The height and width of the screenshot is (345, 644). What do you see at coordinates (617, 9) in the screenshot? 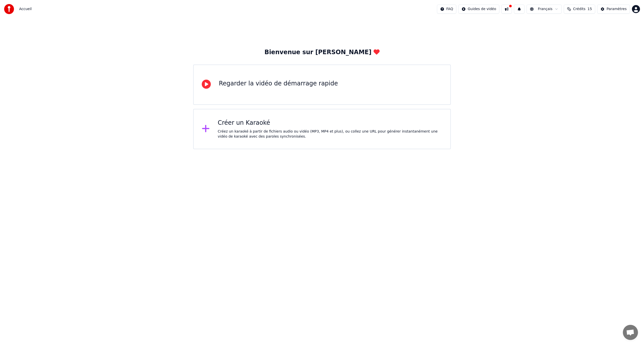
I see `div: Paramètres` at bounding box center [617, 9].